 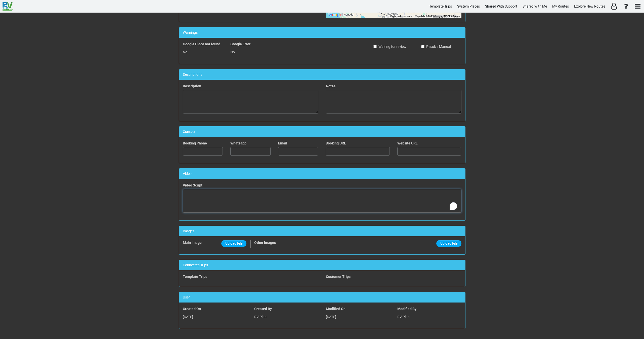 What do you see at coordinates (501, 6) in the screenshot?
I see `a: Shared With Support` at bounding box center [501, 6].